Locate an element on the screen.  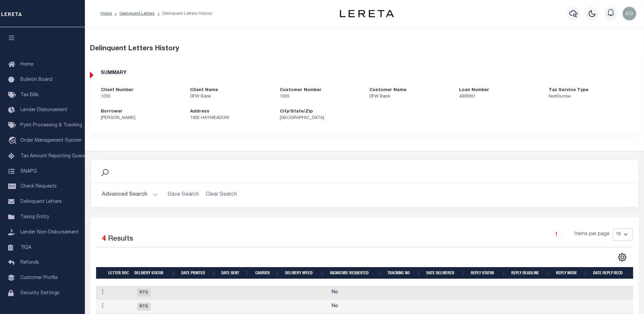
span: SNAPQ is located at coordinates (28, 171).